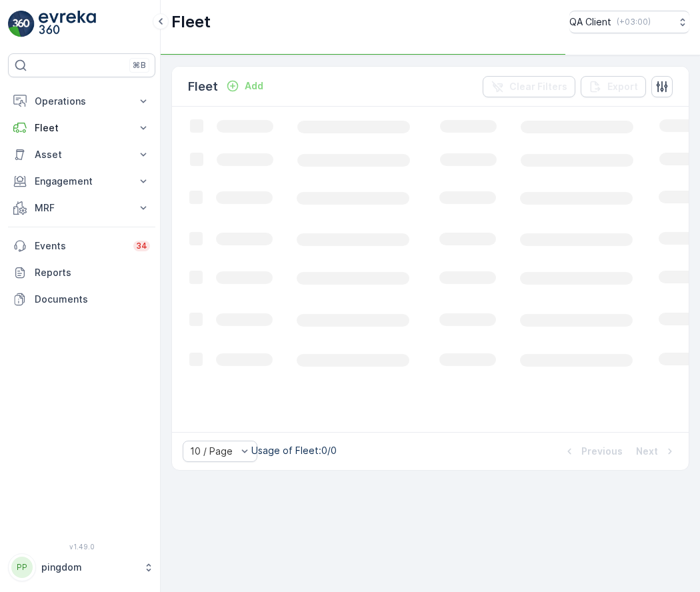 Image resolution: width=700 pixels, height=592 pixels. What do you see at coordinates (589, 22) in the screenshot?
I see `p: QA Client` at bounding box center [589, 22].